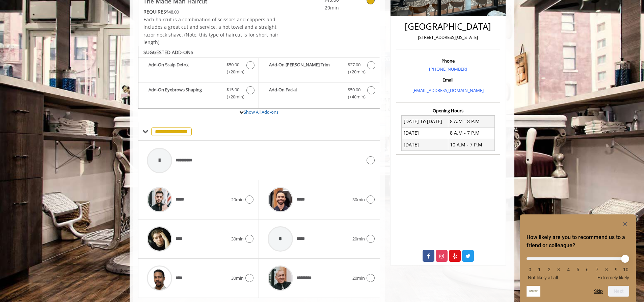  I want to click on li: 9, so click(616, 269).